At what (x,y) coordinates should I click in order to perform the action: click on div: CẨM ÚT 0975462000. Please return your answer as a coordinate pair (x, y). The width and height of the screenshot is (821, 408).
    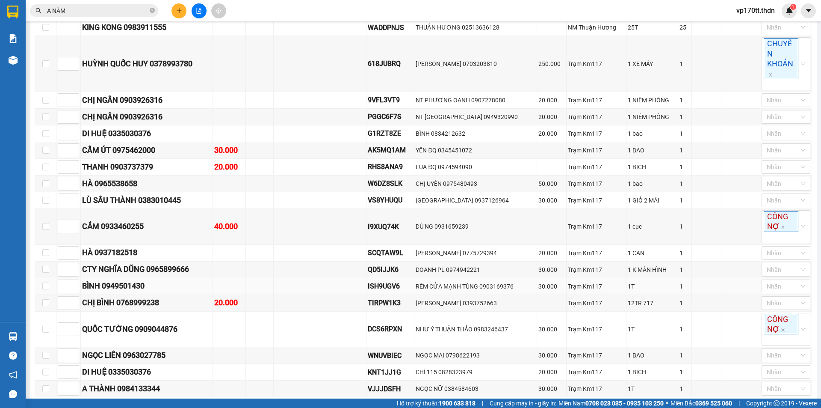
    Looking at the image, I should click on (147, 150).